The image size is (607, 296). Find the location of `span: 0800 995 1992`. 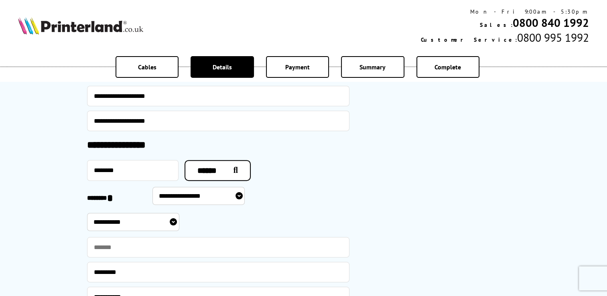

span: 0800 995 1992 is located at coordinates (552, 37).